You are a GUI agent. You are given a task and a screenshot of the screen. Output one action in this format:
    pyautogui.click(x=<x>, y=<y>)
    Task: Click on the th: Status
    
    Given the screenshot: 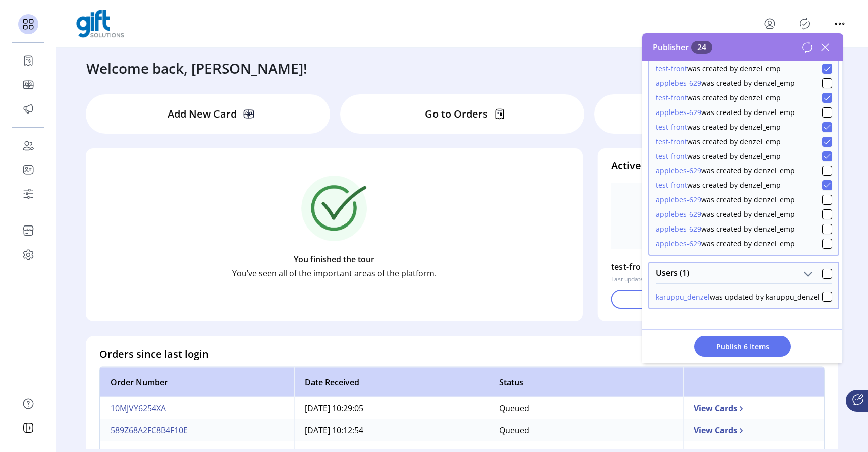 What is the action you would take?
    pyautogui.click(x=585, y=382)
    